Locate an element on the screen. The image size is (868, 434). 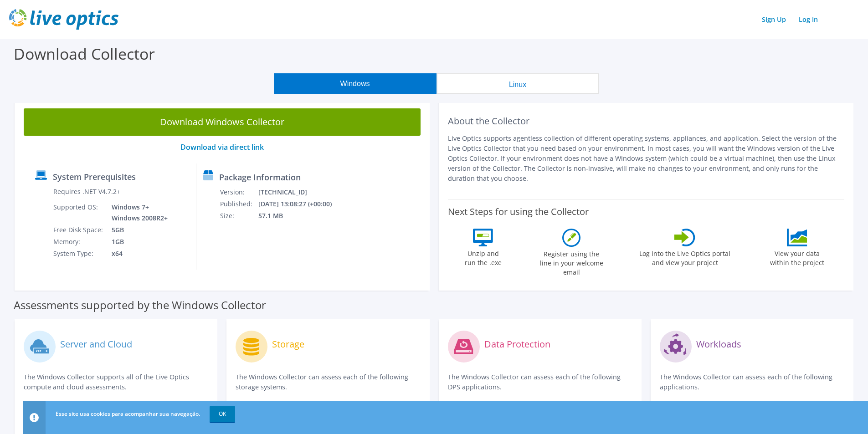
label: System Prerequisites is located at coordinates (95, 177).